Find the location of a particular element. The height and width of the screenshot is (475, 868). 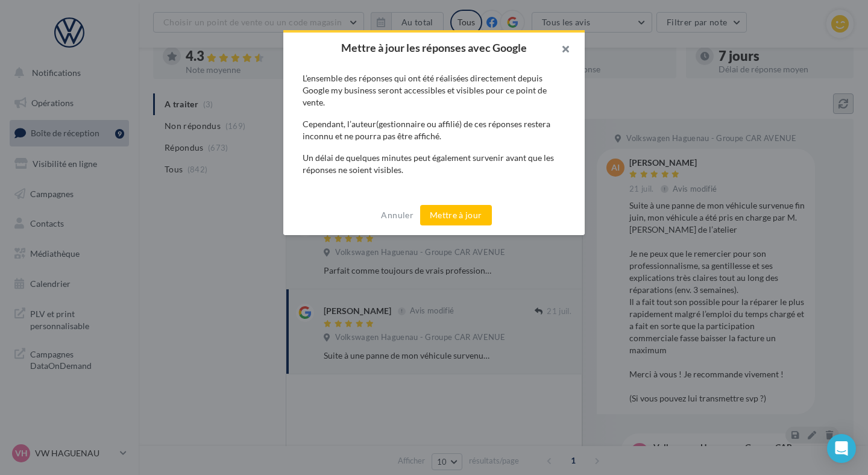

button: Mettre à jour is located at coordinates (456, 215).